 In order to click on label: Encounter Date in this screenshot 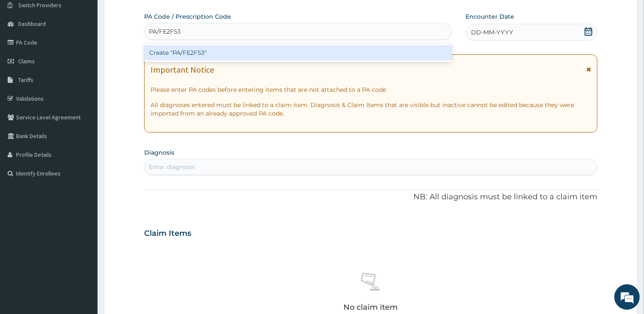, I will do `click(490, 17)`.